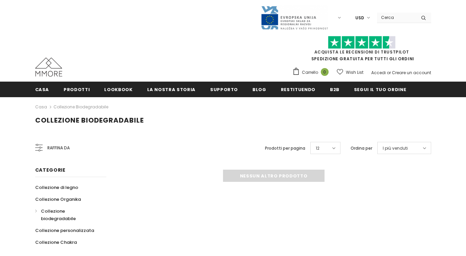 Image resolution: width=466 pixels, height=256 pixels. What do you see at coordinates (310, 72) in the screenshot?
I see `span: Carrello` at bounding box center [310, 72].